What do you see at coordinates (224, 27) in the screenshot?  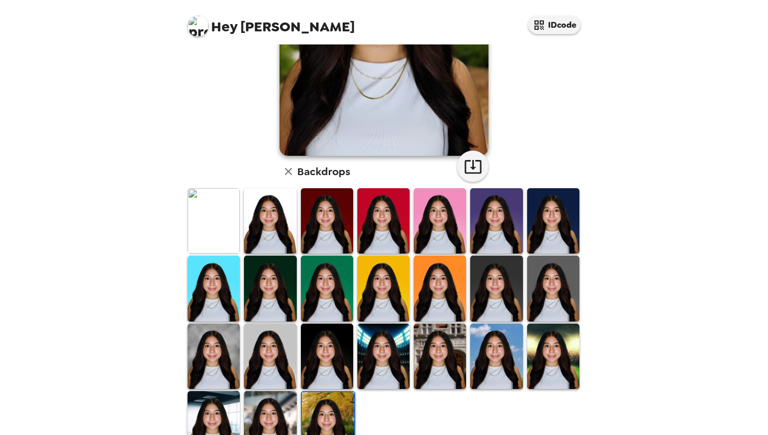 I see `span: Hey` at bounding box center [224, 27].